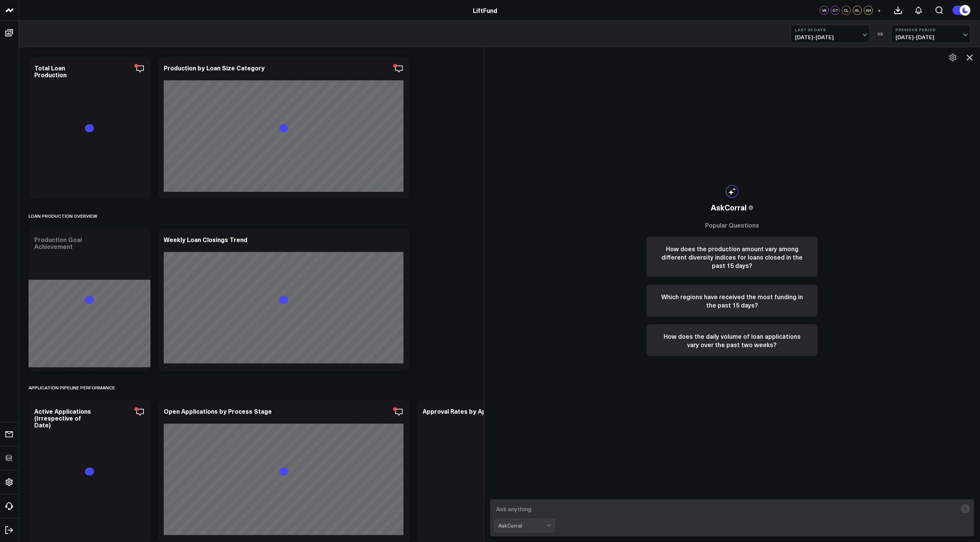 The width and height of the screenshot is (980, 542). I want to click on div: Production by Loan Size Category, so click(214, 68).